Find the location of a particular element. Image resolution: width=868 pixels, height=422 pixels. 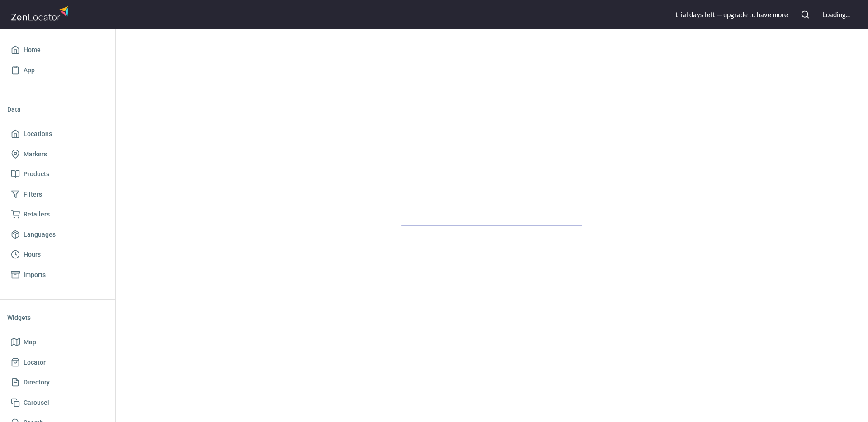

a: Directory is located at coordinates (57, 382).